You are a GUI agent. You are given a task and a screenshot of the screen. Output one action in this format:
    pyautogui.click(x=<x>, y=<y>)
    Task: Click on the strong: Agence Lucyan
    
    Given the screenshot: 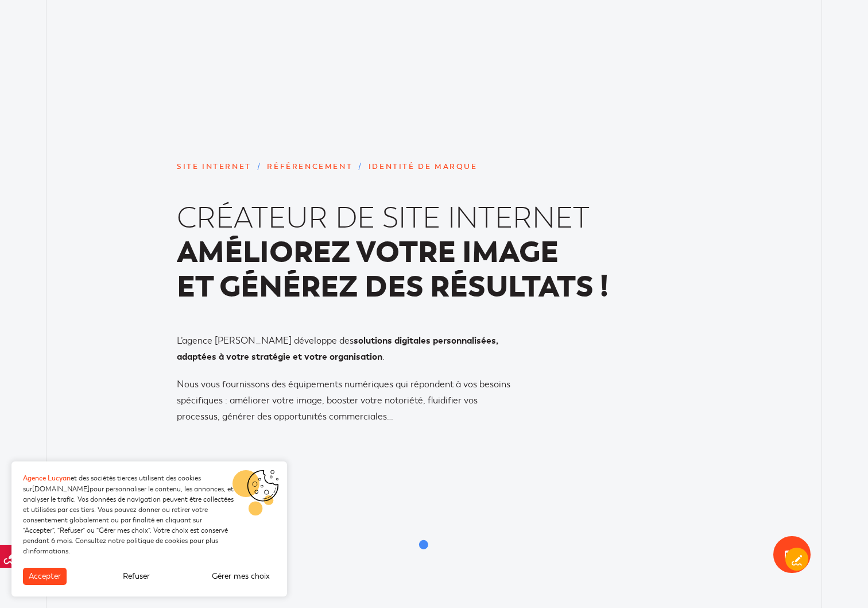 What is the action you would take?
    pyautogui.click(x=46, y=478)
    